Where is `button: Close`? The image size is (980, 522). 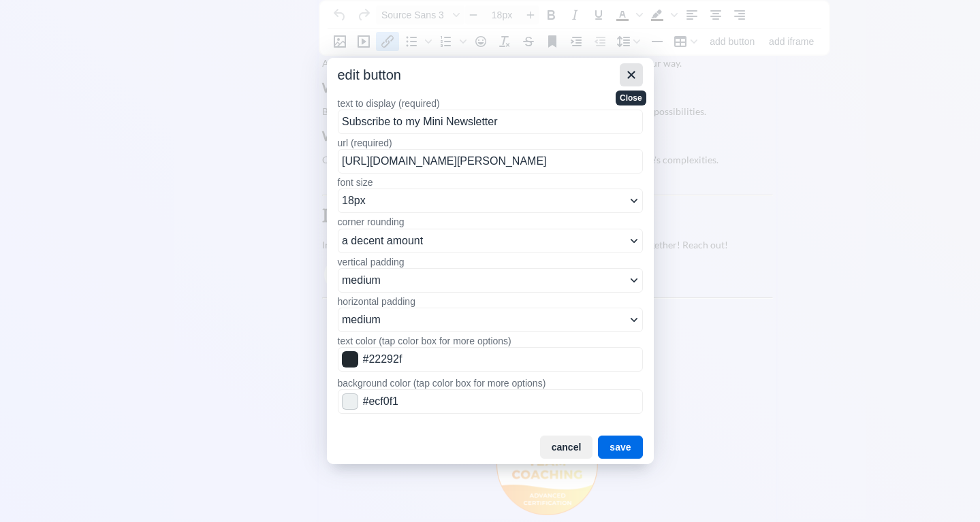
button: Close is located at coordinates (632, 75).